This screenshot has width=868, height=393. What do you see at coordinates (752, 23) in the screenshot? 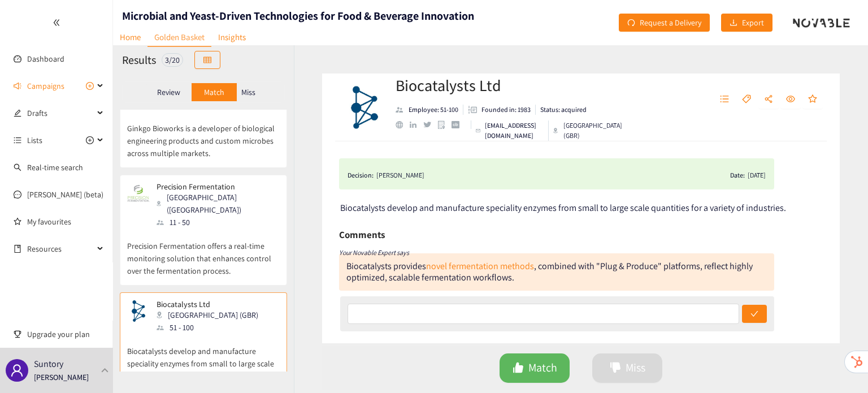
I see `span: Export` at bounding box center [752, 23].